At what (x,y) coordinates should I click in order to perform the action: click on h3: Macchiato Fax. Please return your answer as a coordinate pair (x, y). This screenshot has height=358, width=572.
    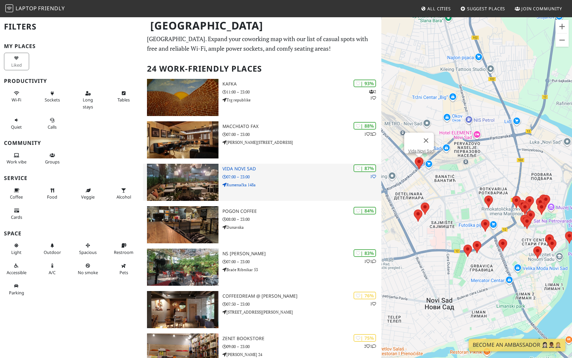
    Looking at the image, I should click on (302, 126).